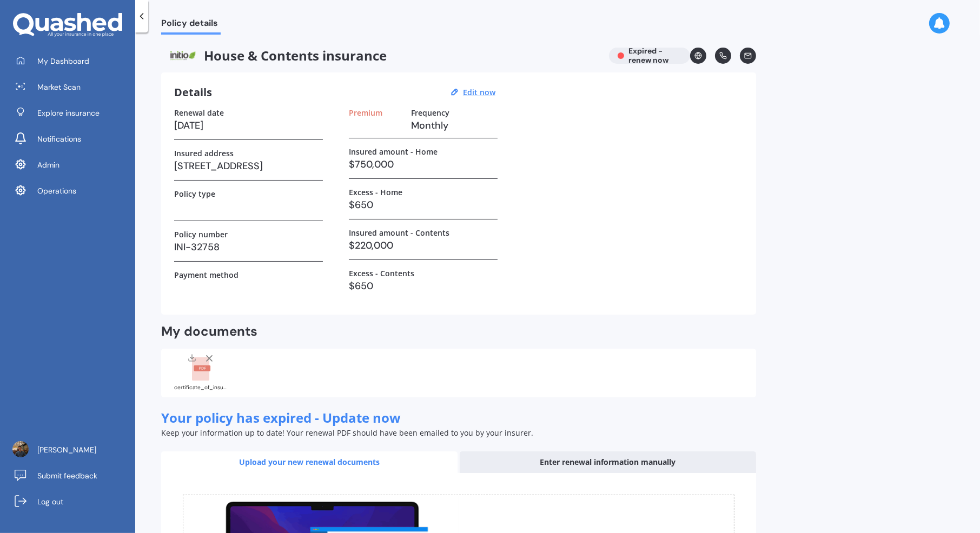  What do you see at coordinates (71, 87) in the screenshot?
I see `a: Market Scan` at bounding box center [71, 87].